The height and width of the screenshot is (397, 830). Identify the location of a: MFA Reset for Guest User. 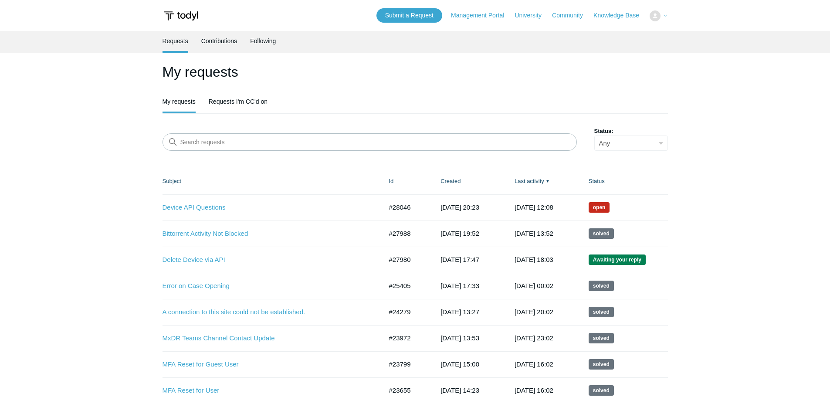
(266, 364).